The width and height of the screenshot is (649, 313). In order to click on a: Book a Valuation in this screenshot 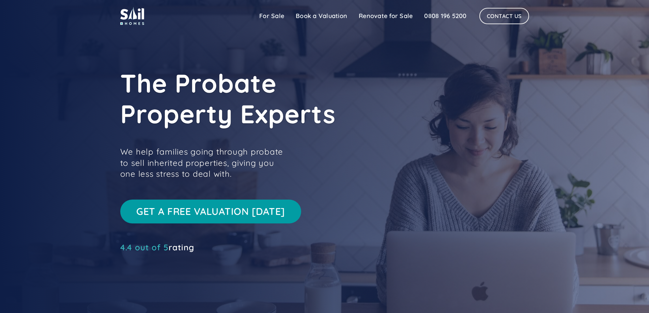, I will do `click(321, 16)`.